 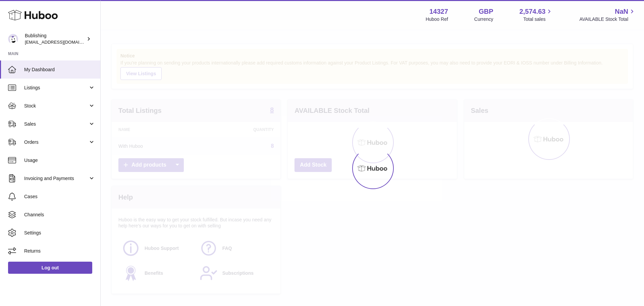 I want to click on span: NaN, so click(x=621, y=12).